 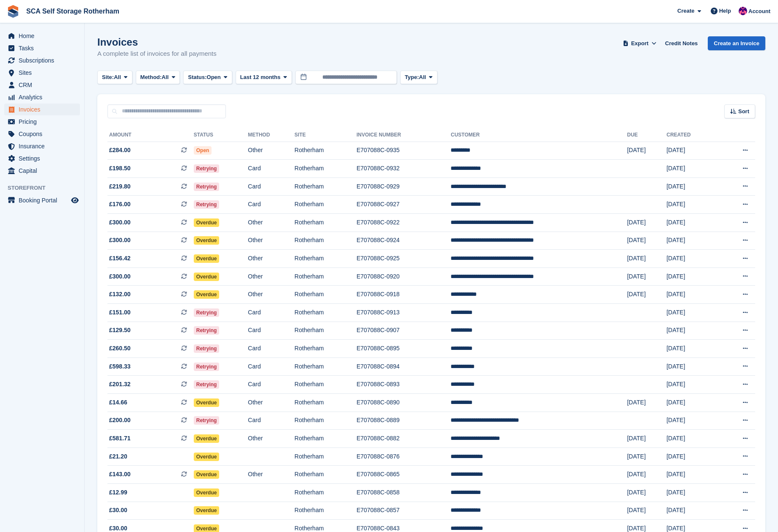 I want to click on p: A complete list of invoices for all payments, so click(x=157, y=54).